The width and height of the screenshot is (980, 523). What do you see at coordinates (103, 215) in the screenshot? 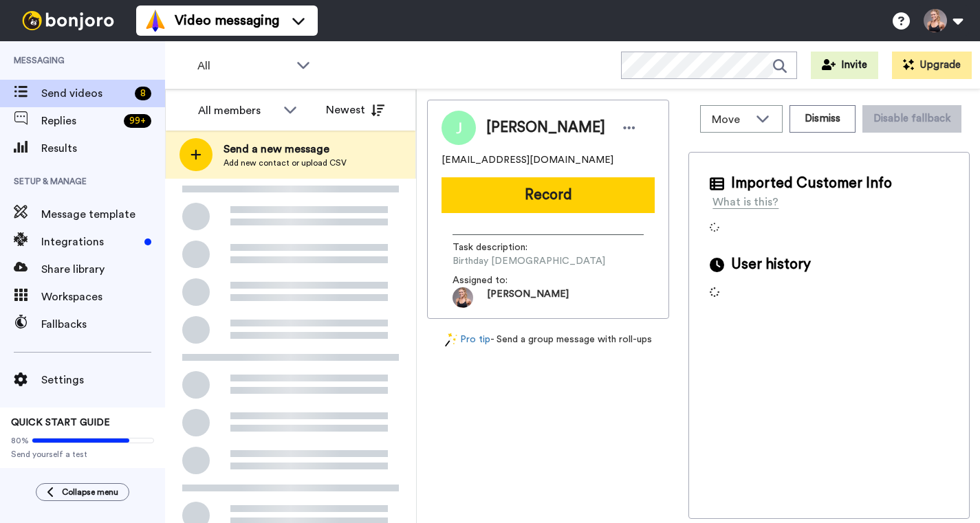
I see `span: Message template` at bounding box center [103, 215].